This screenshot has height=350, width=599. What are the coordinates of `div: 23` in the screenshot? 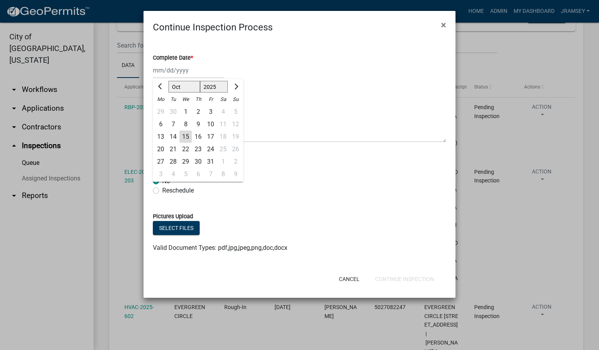 It's located at (198, 149).